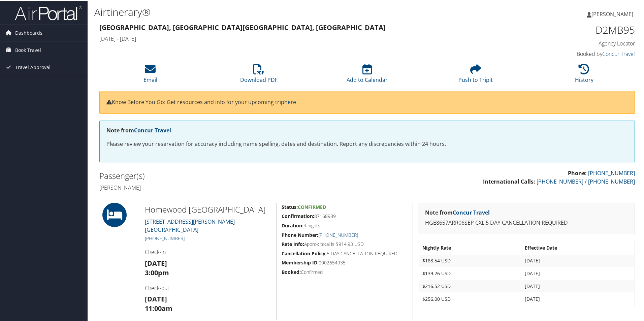 This screenshot has width=644, height=321. What do you see at coordinates (344, 225) in the screenshot?
I see `h5: 4 nights` at bounding box center [344, 225].